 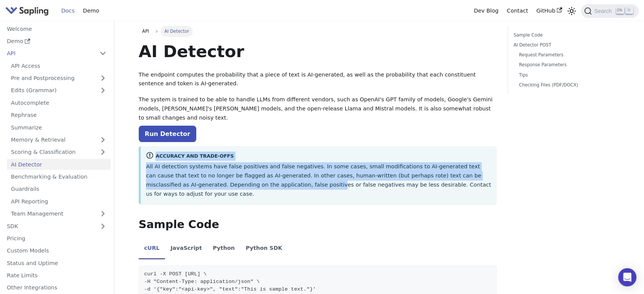 What do you see at coordinates (572, 11) in the screenshot?
I see `button: Switch between dark and light mode (currently light mode)` at bounding box center [572, 11].